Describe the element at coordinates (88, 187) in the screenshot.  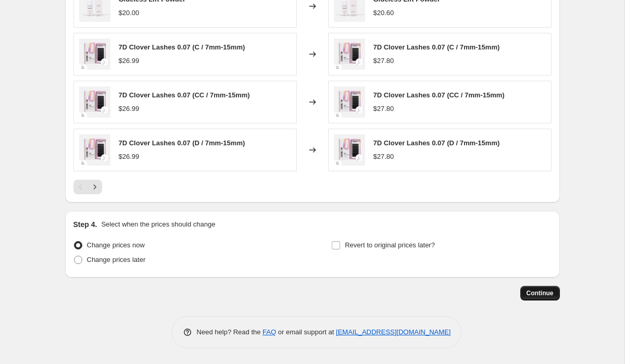
I see `nav: Pagination` at that location.